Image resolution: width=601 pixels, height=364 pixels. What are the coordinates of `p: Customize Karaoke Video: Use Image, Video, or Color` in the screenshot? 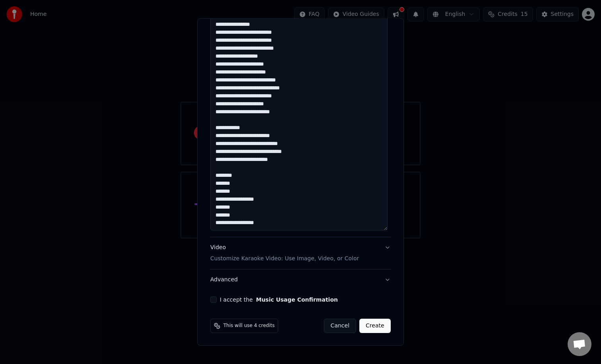 It's located at (285, 259).